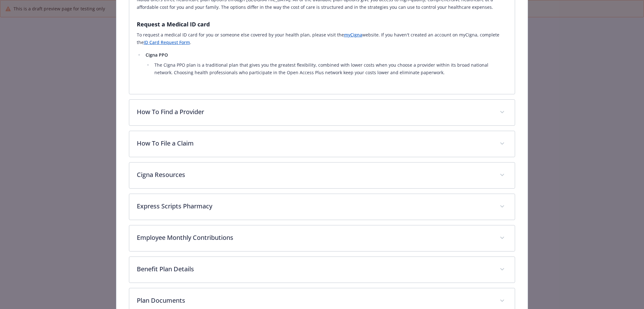  Describe the element at coordinates (314, 111) in the screenshot. I see `p: How To Find a Provider` at that location.